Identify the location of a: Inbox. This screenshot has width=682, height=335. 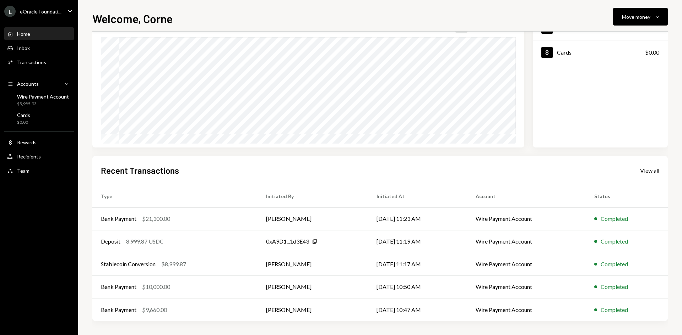
(39, 48).